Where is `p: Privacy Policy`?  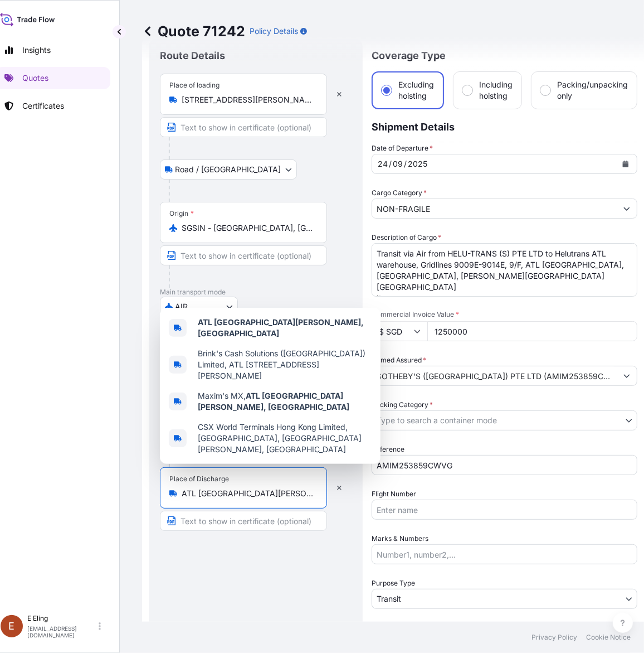 p: Privacy Policy is located at coordinates (554, 637).